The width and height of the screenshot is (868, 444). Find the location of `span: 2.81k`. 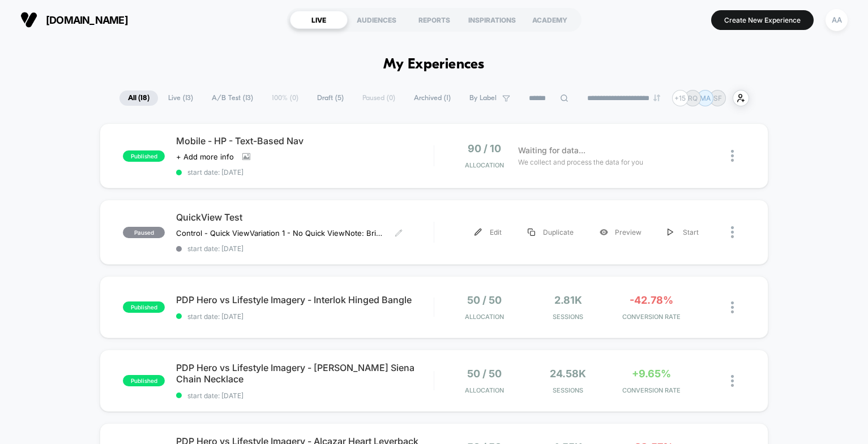

span: 2.81k is located at coordinates (567, 300).